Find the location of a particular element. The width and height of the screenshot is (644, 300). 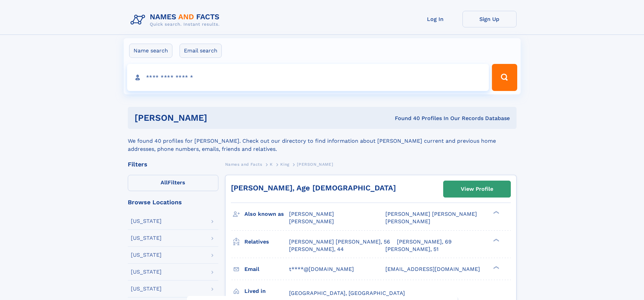

h3: Also known as is located at coordinates (267, 214).